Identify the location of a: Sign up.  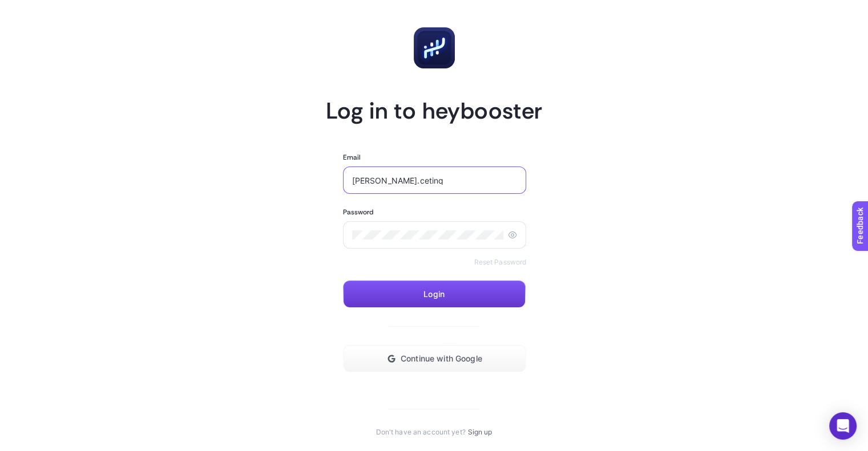
(480, 432).